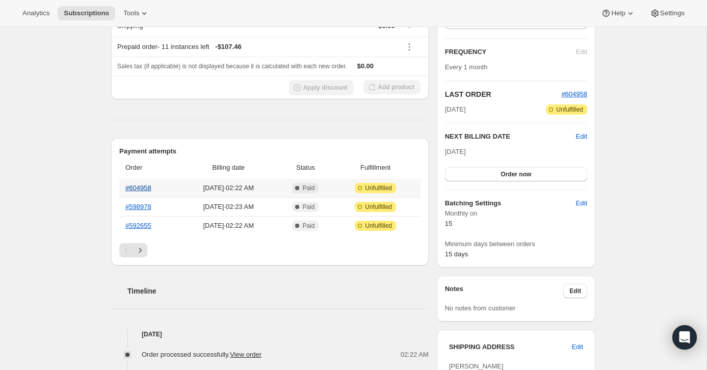 This screenshot has height=370, width=707. What do you see at coordinates (516, 244) in the screenshot?
I see `span: Minimum days between orders` at bounding box center [516, 244].